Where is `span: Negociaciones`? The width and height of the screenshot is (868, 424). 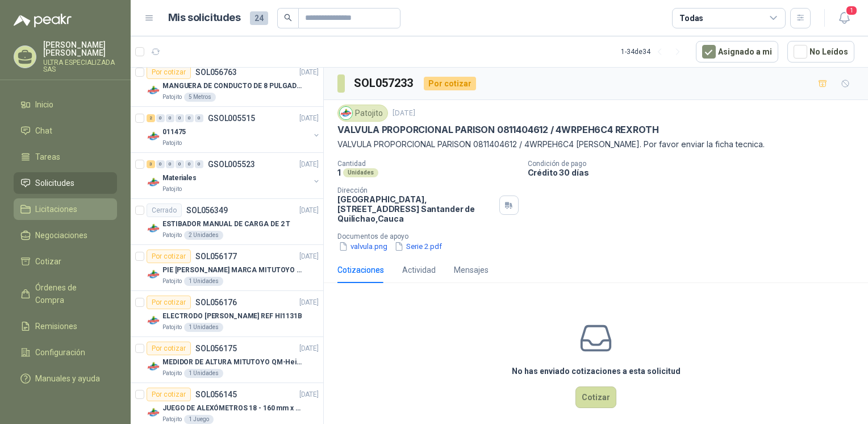 span: Negociaciones is located at coordinates (61, 235).